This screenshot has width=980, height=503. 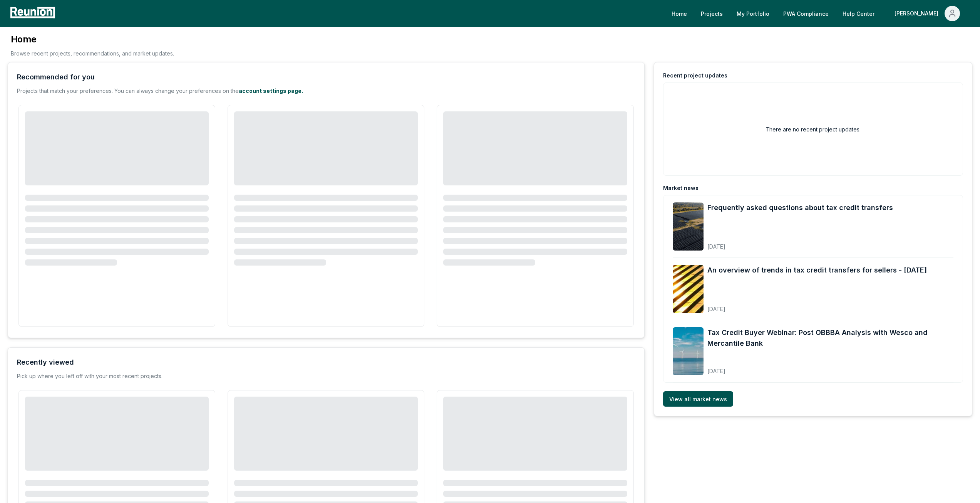 I want to click on a: Home, so click(x=679, y=14).